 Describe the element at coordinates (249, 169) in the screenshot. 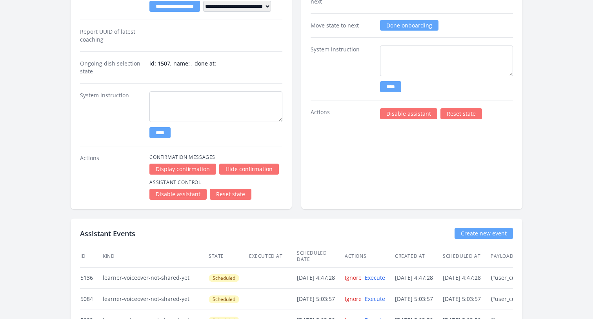

I see `a: Hide confirmation` at that location.